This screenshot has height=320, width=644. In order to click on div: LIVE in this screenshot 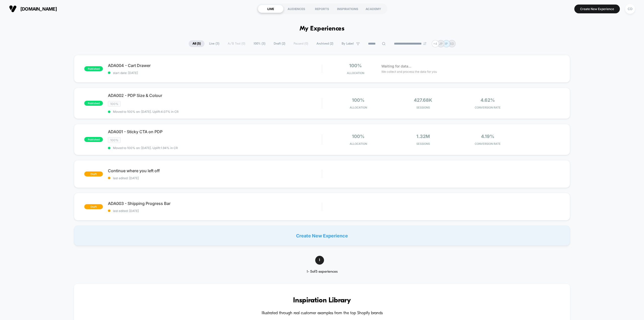, I will do `click(271, 9)`.